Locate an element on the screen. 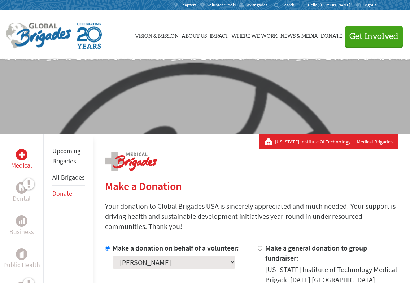 The width and height of the screenshot is (410, 283). p: Public Health is located at coordinates (22, 265).